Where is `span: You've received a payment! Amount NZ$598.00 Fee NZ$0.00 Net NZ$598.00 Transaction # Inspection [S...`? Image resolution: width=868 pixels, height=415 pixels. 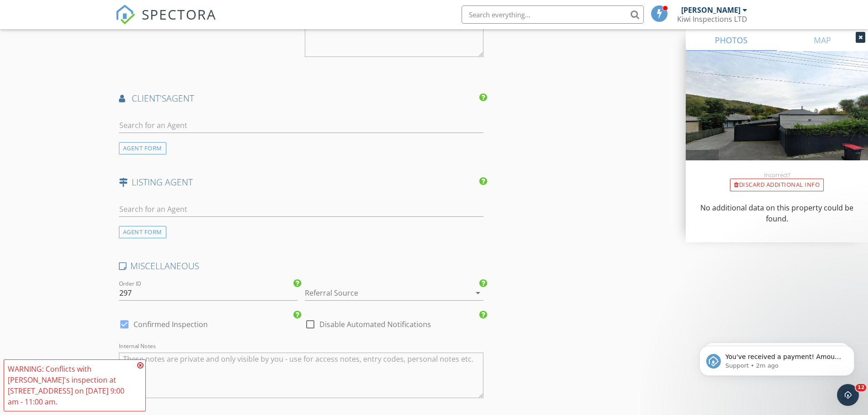
span: You've received a payment! Amount NZ$598.00 Fee NZ$0.00 Net NZ$598.00 Transaction # Inspection [S... is located at coordinates (98, 43).